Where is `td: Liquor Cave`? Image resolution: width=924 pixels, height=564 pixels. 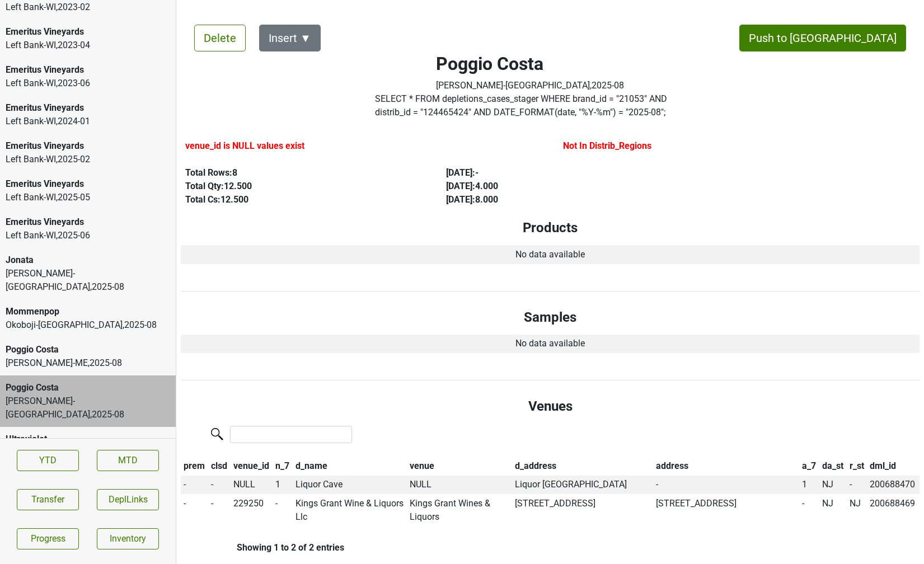 td: Liquor Cave is located at coordinates (350, 485).